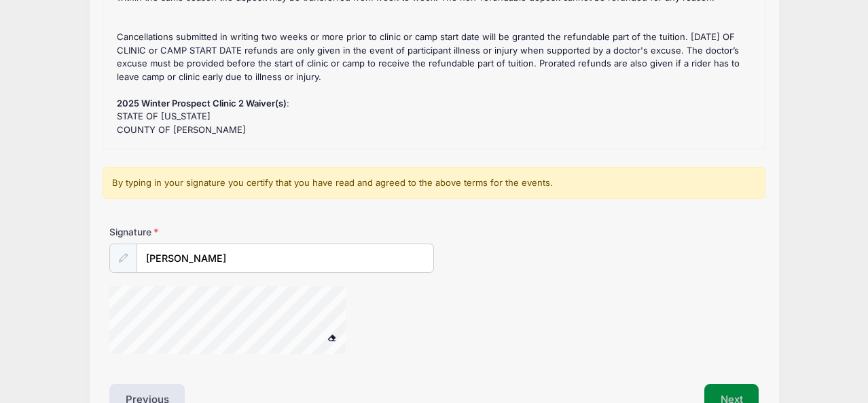 The height and width of the screenshot is (403, 868). Describe the element at coordinates (434, 183) in the screenshot. I see `div: By typing in your signature you certify that you have read and agreed to the above terms for the ...` at that location.